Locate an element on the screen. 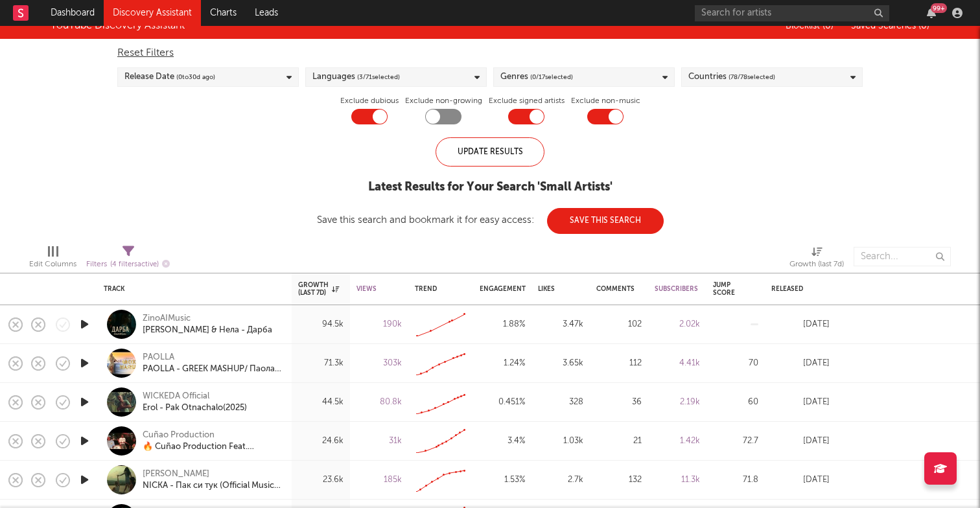  div: Update Results is located at coordinates (490, 151).